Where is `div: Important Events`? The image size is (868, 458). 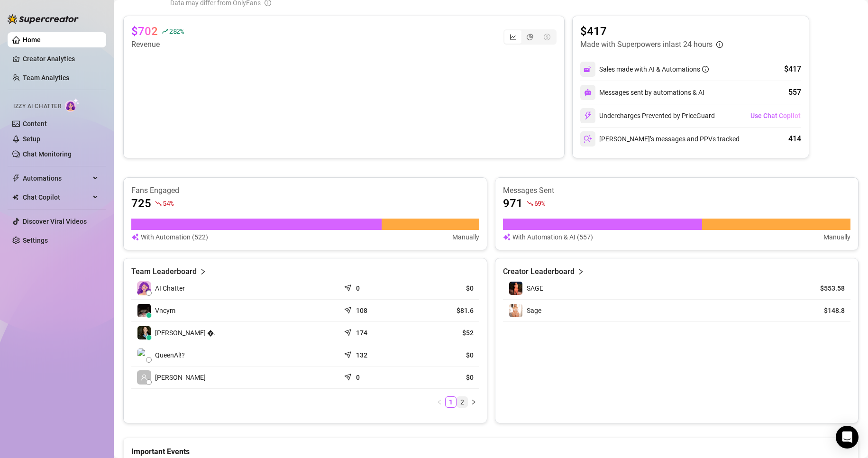
div: Important Events is located at coordinates (491, 448).